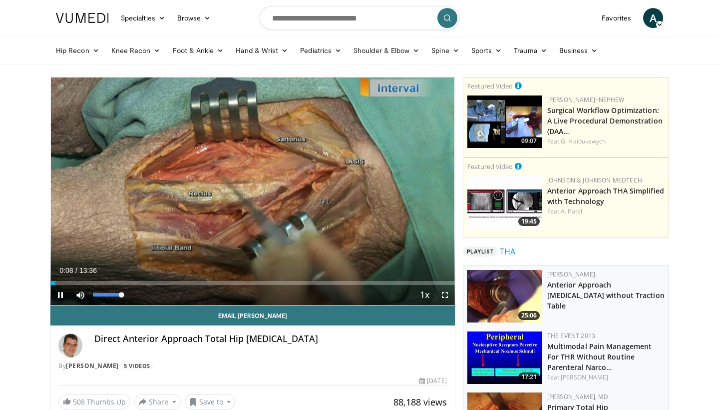 This screenshot has width=719, height=410. What do you see at coordinates (531, 50) in the screenshot?
I see `a: Trauma` at bounding box center [531, 50].